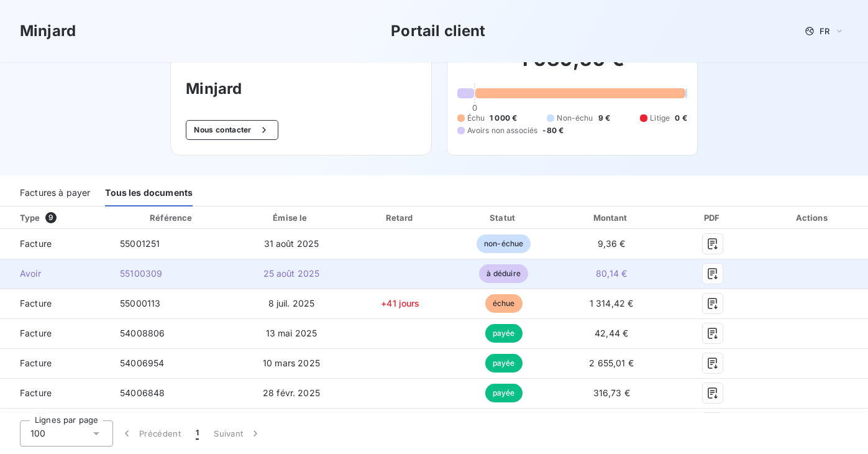 This screenshot has height=454, width=868. I want to click on span: 55001251, so click(140, 243).